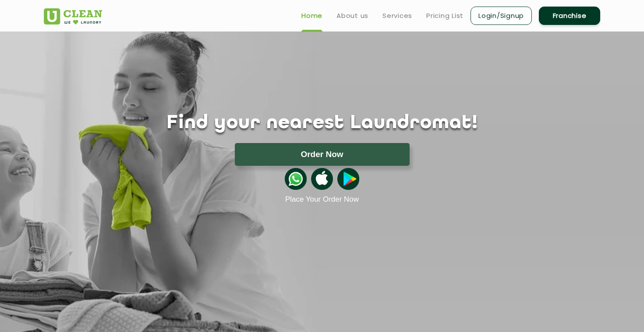  I want to click on img: apple-icon.png, so click(322, 179).